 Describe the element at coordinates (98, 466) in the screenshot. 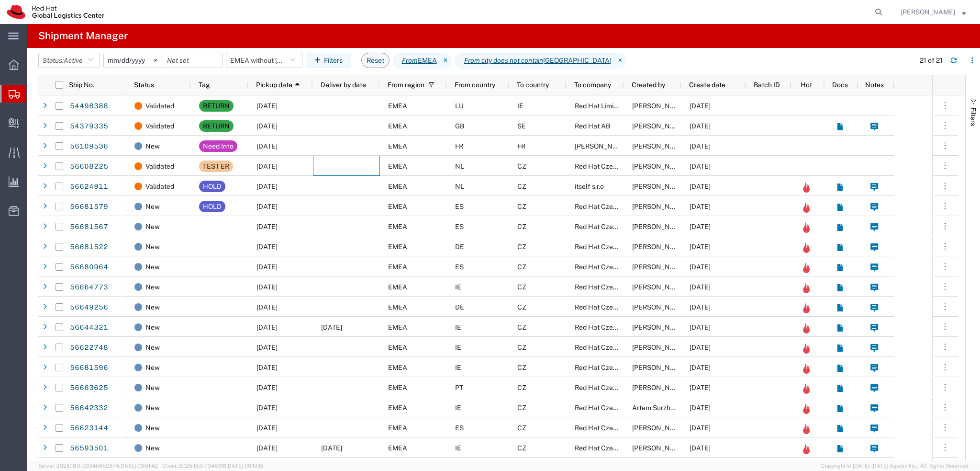

I see `span: Server: 2025.18.0-9334b682874` at that location.